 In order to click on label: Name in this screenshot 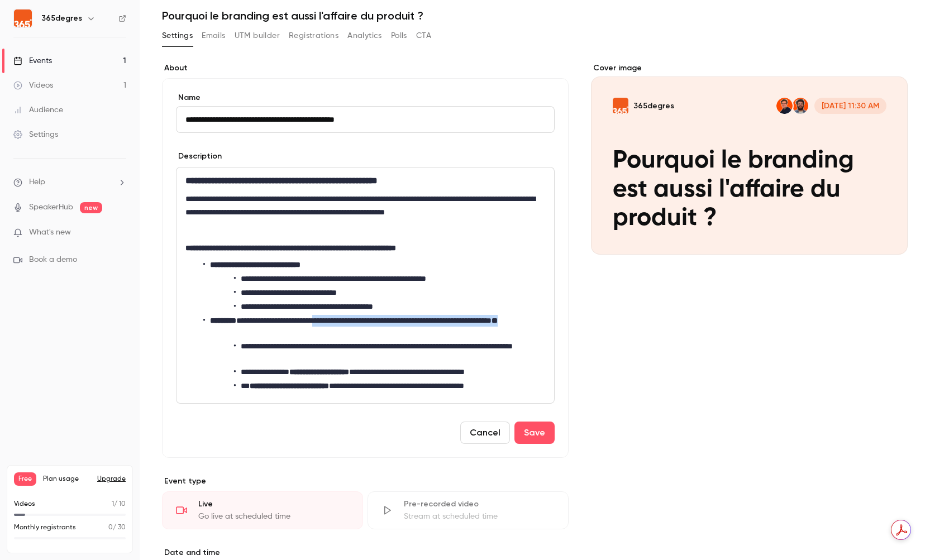, I will do `click(365, 97)`.